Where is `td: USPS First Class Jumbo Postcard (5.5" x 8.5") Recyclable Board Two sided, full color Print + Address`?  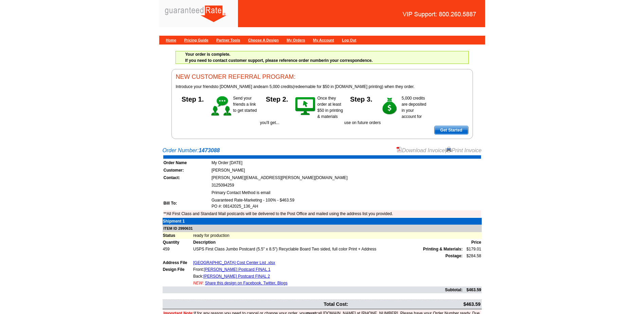
td: USPS First Class Jumbo Postcard (5.5" x 8.5") Recyclable Board Two sided, full color Print + Address is located at coordinates (328, 249).